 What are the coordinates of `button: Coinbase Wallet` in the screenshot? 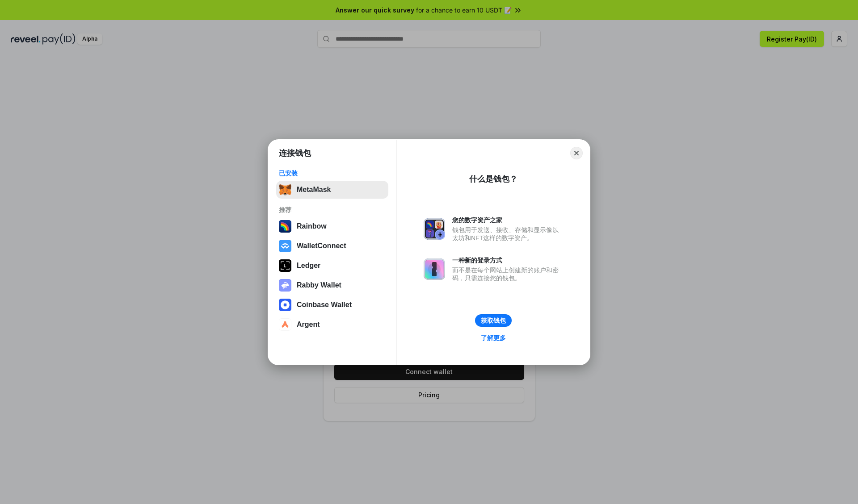 It's located at (332, 305).